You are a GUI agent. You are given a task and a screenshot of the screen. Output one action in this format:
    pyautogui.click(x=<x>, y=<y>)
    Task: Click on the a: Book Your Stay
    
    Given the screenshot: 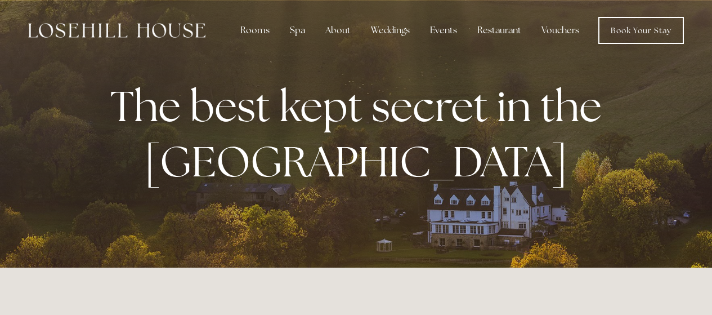 What is the action you would take?
    pyautogui.click(x=641, y=30)
    